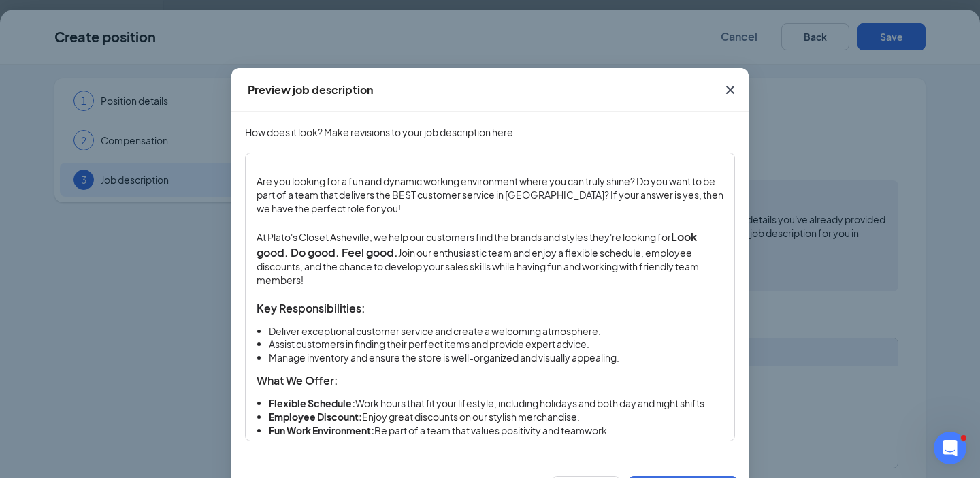  What do you see at coordinates (496, 431) in the screenshot?
I see `li: Be part of a team that values positivity and teamwork.` at bounding box center [496, 431].